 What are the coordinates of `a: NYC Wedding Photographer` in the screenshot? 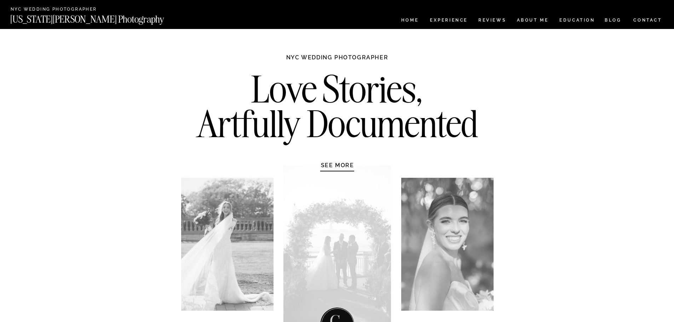 It's located at (64, 10).